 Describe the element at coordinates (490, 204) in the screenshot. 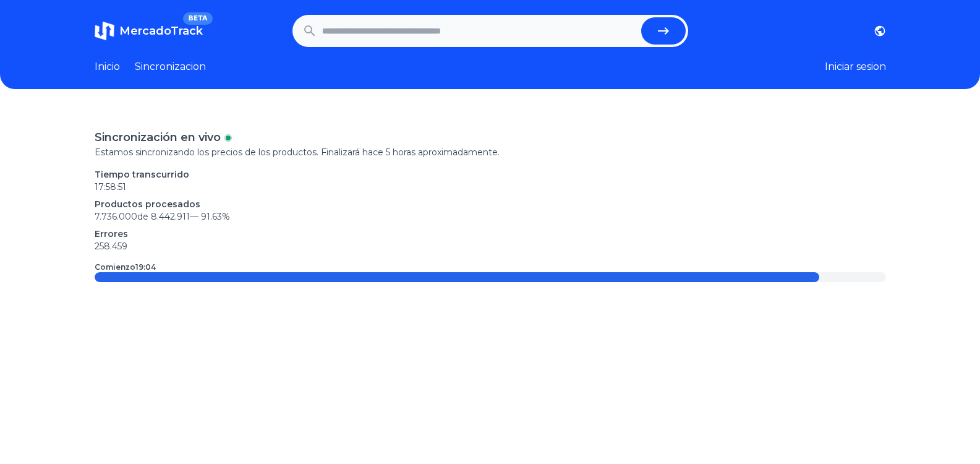

I see `p: Productos procesados` at that location.